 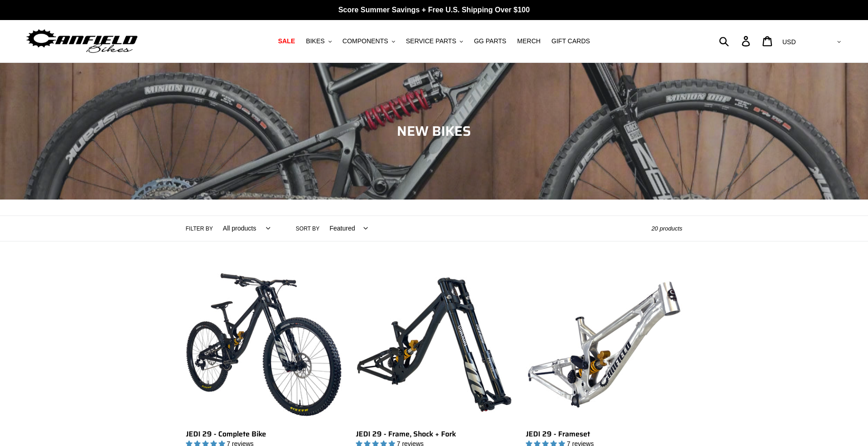 I want to click on span: SALE, so click(x=286, y=41).